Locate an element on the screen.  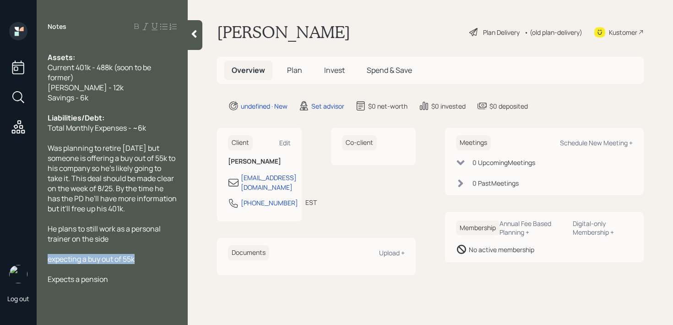
div: $0 deposited is located at coordinates (509, 106).